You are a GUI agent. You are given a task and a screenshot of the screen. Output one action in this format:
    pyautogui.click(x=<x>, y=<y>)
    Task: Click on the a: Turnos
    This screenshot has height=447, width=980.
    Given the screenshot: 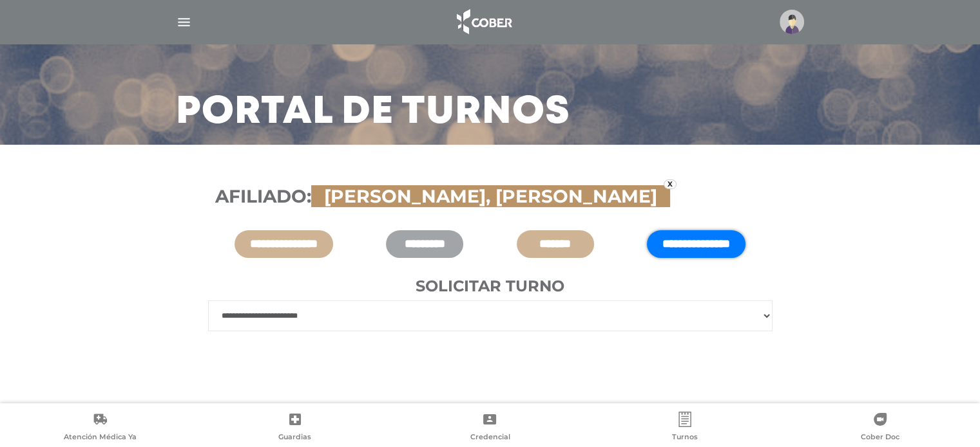 What is the action you would take?
    pyautogui.click(x=685, y=428)
    